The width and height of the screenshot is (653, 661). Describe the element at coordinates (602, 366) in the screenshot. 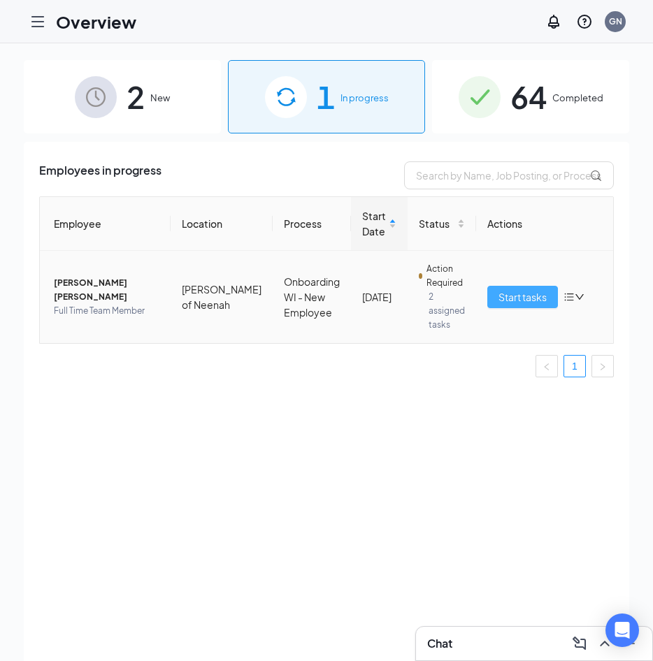

I see `li: Next Page` at that location.